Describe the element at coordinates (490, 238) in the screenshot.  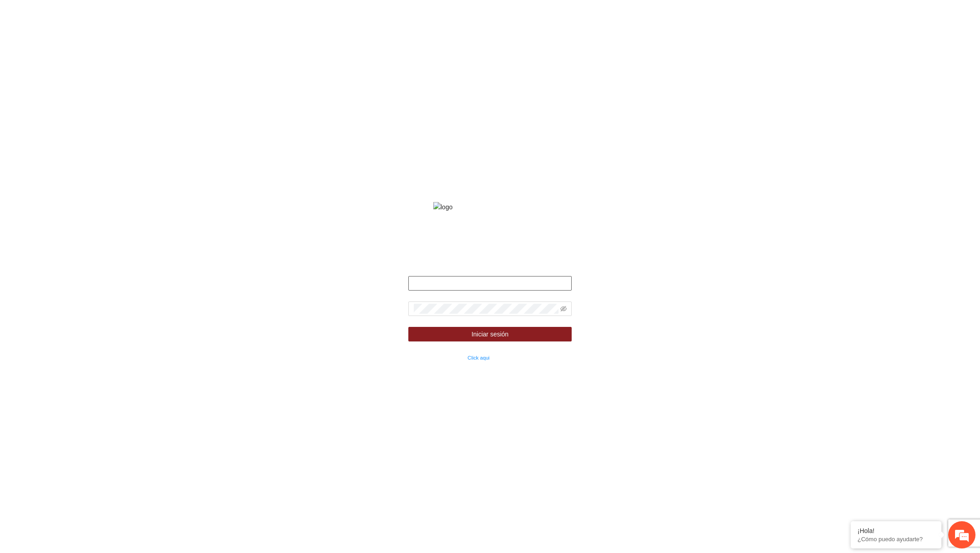
I see `strong: Fondo de financiamiento de proyectos para la prevención y fortalecimiento de instituciones de seg...` at that location.